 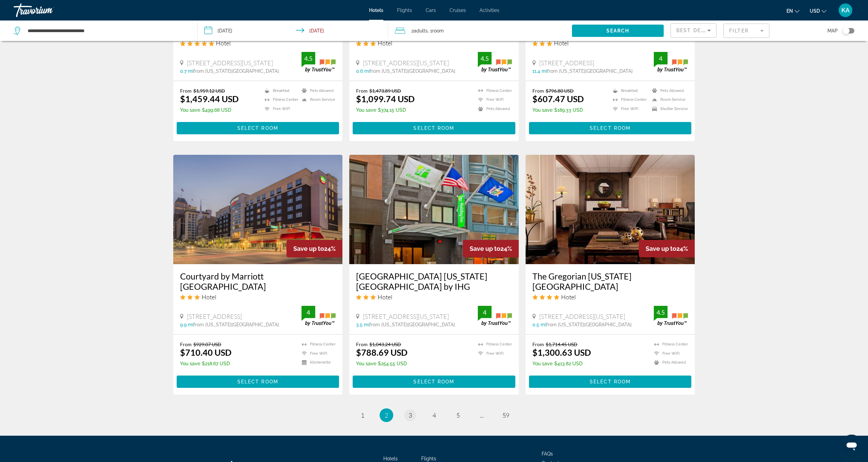 What do you see at coordinates (385, 344) in the screenshot?
I see `del: $1,043.24 USD` at bounding box center [385, 344].